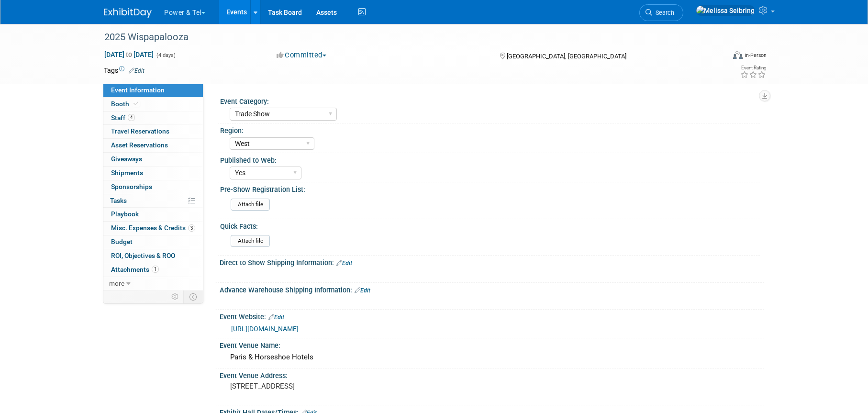 This screenshot has width=868, height=413. What do you see at coordinates (153, 242) in the screenshot?
I see `a: Budget` at bounding box center [153, 242].